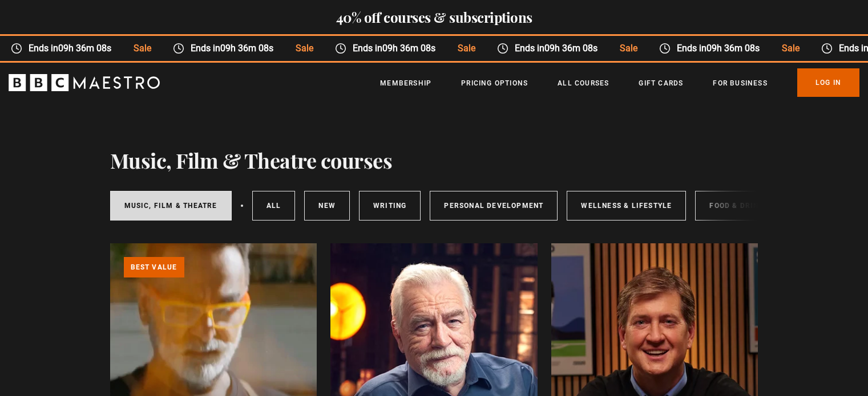 The height and width of the screenshot is (396, 868). Describe the element at coordinates (390, 206) in the screenshot. I see `a: Writing` at that location.